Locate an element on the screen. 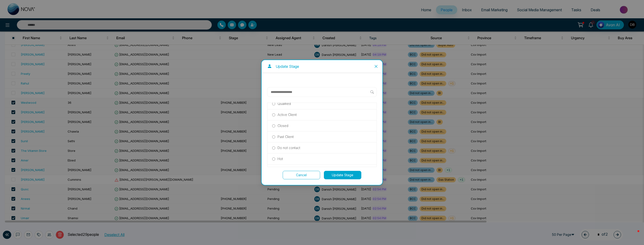 The height and width of the screenshot is (245, 644). p: Qualified is located at coordinates (284, 104).